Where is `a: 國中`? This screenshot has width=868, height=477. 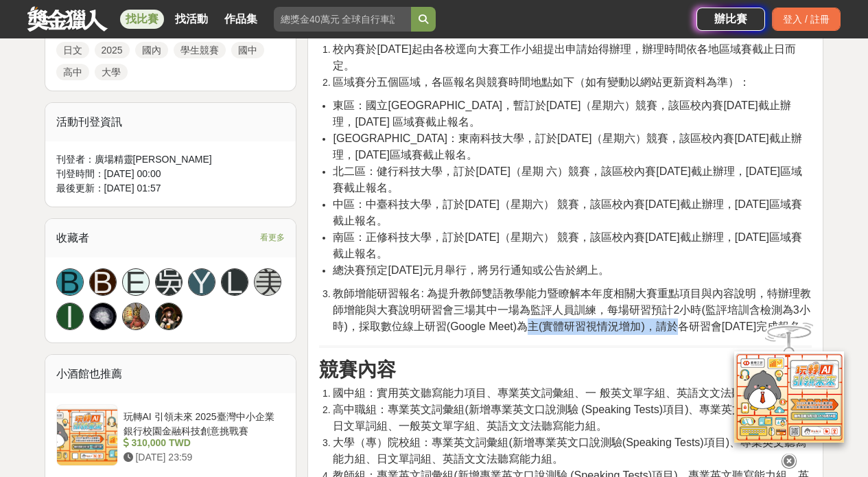
a: 國中 is located at coordinates (248, 50).